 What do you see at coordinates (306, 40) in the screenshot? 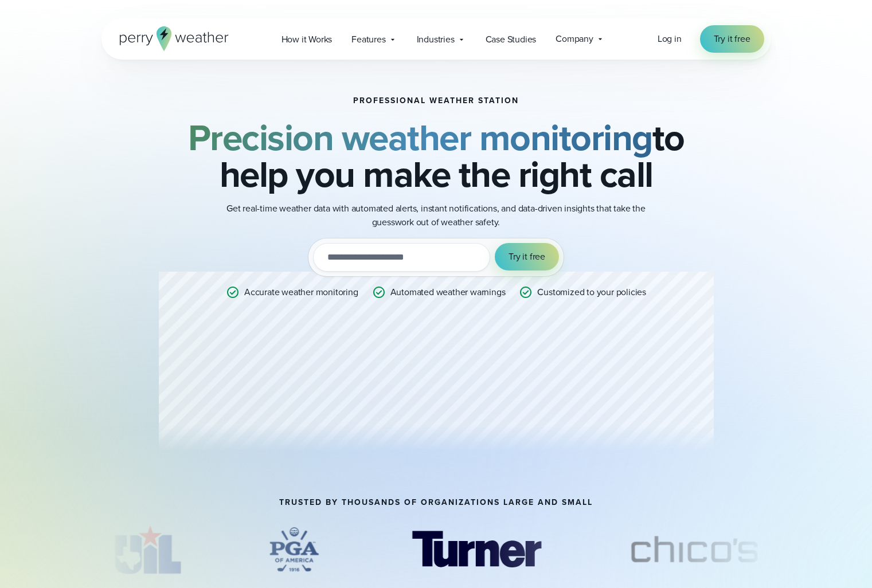
I see `span: How it Works` at bounding box center [306, 40].